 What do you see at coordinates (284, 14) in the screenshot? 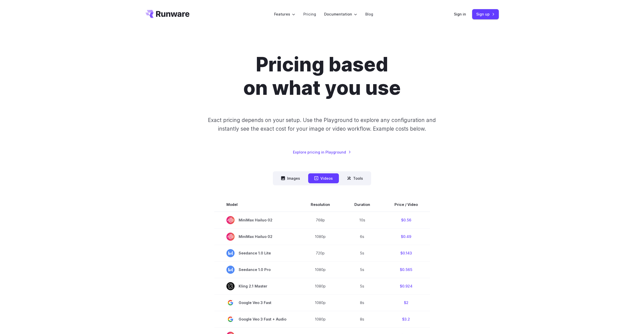
I see `label: Features` at bounding box center [284, 14].